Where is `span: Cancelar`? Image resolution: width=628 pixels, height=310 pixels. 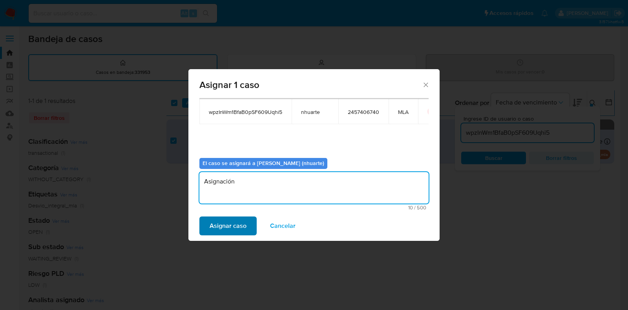 span: Cancelar is located at coordinates (282, 226).